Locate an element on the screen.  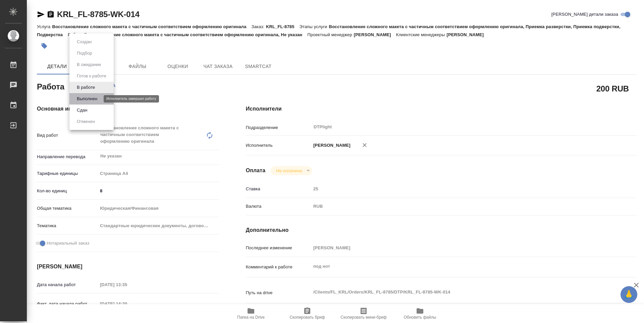
button: Создан is located at coordinates (84, 42).